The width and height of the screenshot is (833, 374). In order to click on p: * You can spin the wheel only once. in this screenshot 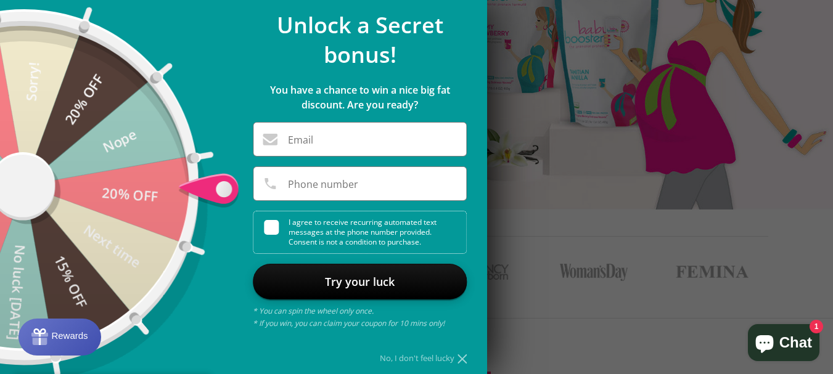, I will do `click(360, 312)`.